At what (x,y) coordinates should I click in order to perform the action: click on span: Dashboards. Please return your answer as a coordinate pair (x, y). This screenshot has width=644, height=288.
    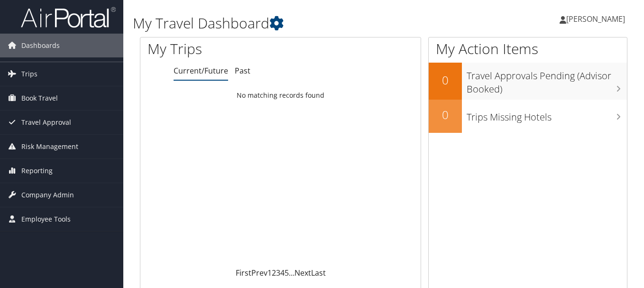
    Looking at the image, I should click on (41, 46).